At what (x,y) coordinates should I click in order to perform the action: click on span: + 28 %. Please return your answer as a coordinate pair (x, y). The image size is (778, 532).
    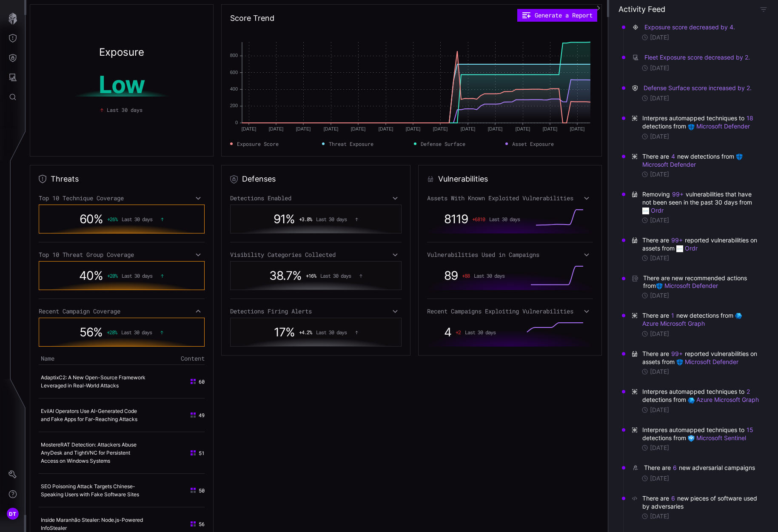
    Looking at the image, I should click on (112, 332).